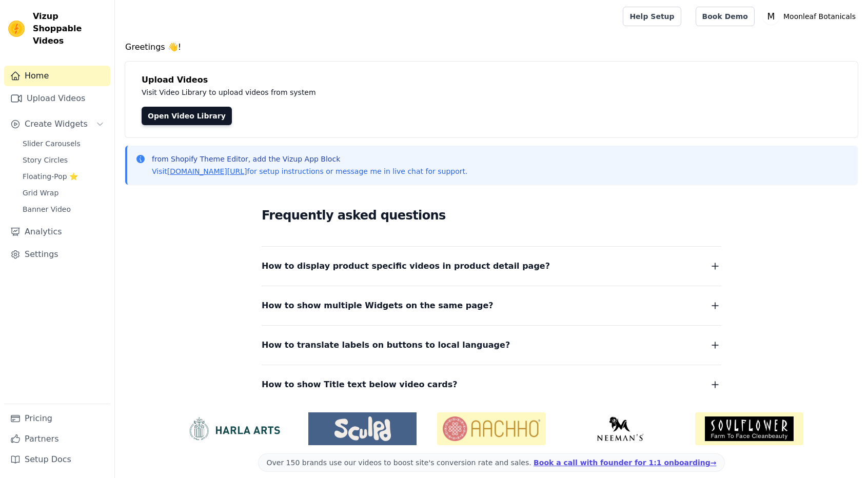  I want to click on text: M, so click(771, 16).